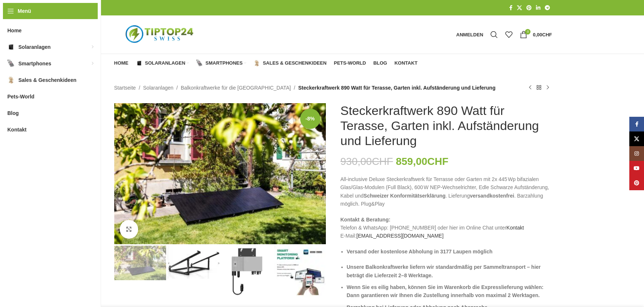 The height and width of the screenshot is (307, 644). What do you see at coordinates (125, 88) in the screenshot?
I see `a: Startseite` at bounding box center [125, 88].